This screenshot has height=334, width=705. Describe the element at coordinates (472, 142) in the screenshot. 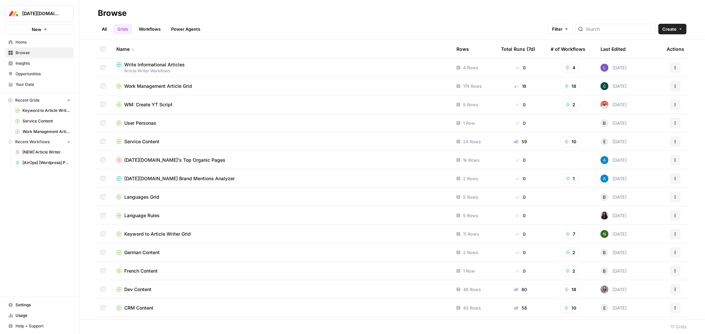

I see `span: 24 Rows` at that location.